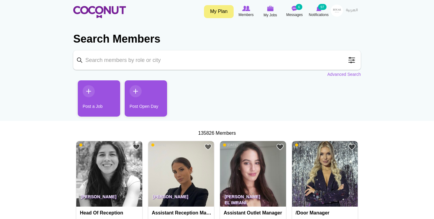  What do you see at coordinates (246, 11) in the screenshot?
I see `a: Browse Members Members` at bounding box center [246, 11].